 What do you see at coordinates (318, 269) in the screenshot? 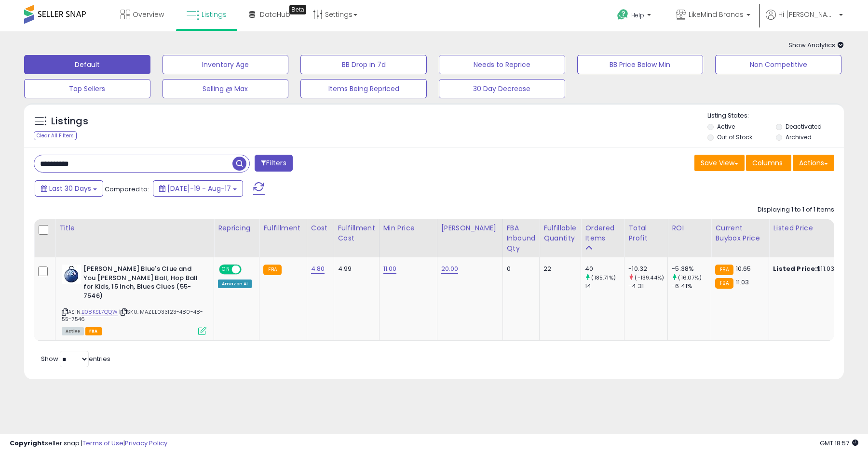
I see `a: 4.80` at bounding box center [318, 269].